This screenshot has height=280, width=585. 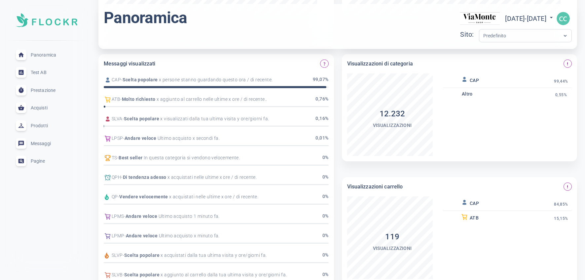 What do you see at coordinates (47, 72) in the screenshot?
I see `a: Test AB` at bounding box center [47, 72].